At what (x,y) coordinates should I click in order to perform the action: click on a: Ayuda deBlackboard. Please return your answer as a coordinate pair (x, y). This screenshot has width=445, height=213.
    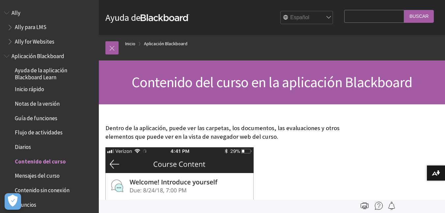
    Looking at the image, I should click on (147, 17).